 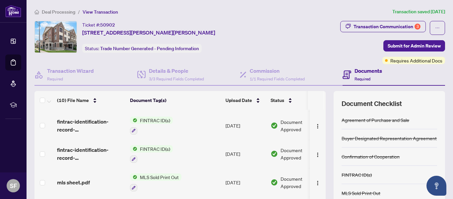 I want to click on span: Requires Additional Docs, so click(x=416, y=60).